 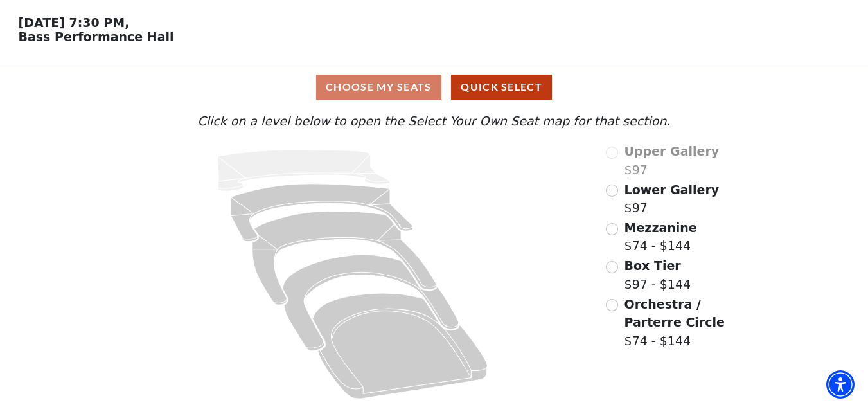 I want to click on input: Lower Gallery$97, so click(x=611, y=190).